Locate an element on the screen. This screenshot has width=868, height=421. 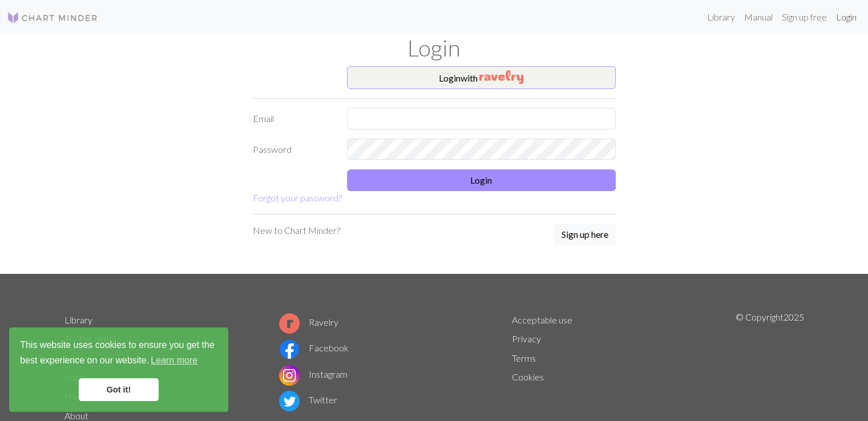
div: cookieconsent is located at coordinates (119, 370).